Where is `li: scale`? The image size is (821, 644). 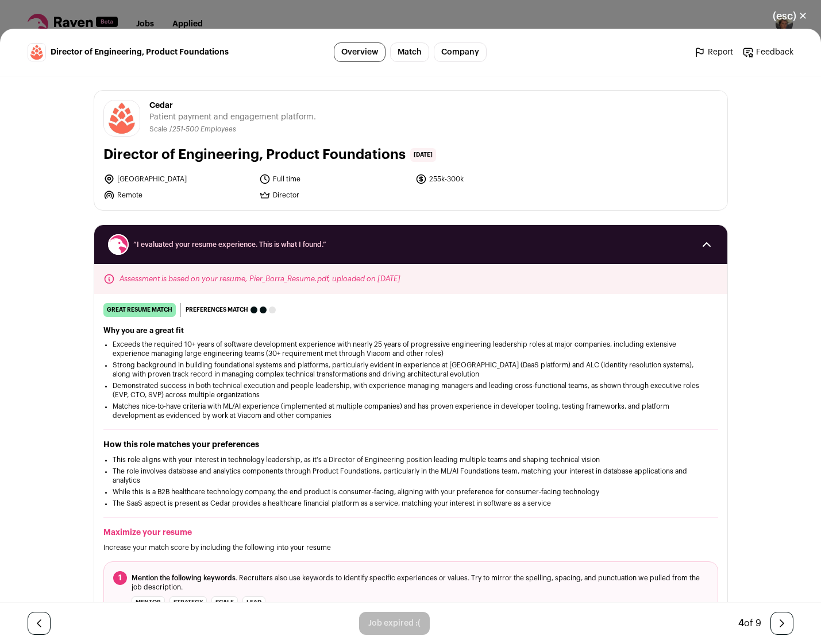
li: scale is located at coordinates (225, 603).